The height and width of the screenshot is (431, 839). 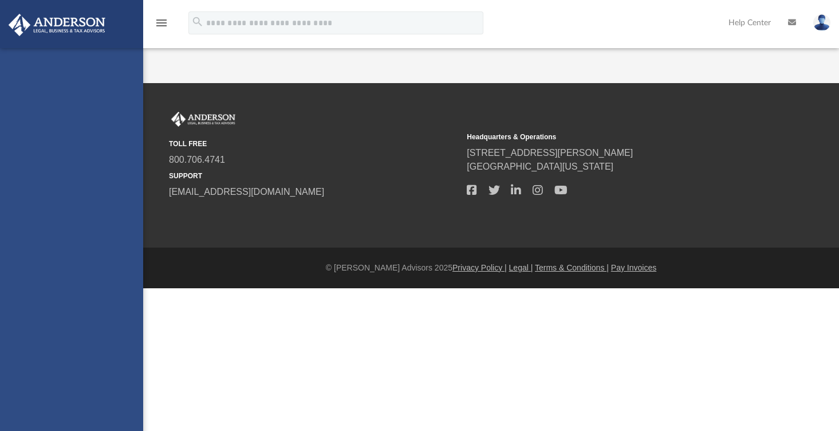 I want to click on i: menu, so click(x=162, y=23).